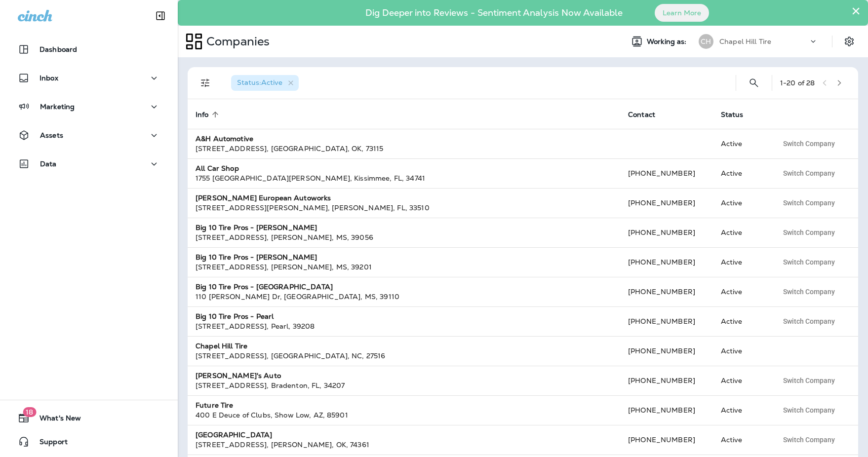 This screenshot has width=868, height=457. What do you see at coordinates (235, 316) in the screenshot?
I see `strong: Big 10 Tire Pros - Pearl` at bounding box center [235, 316].